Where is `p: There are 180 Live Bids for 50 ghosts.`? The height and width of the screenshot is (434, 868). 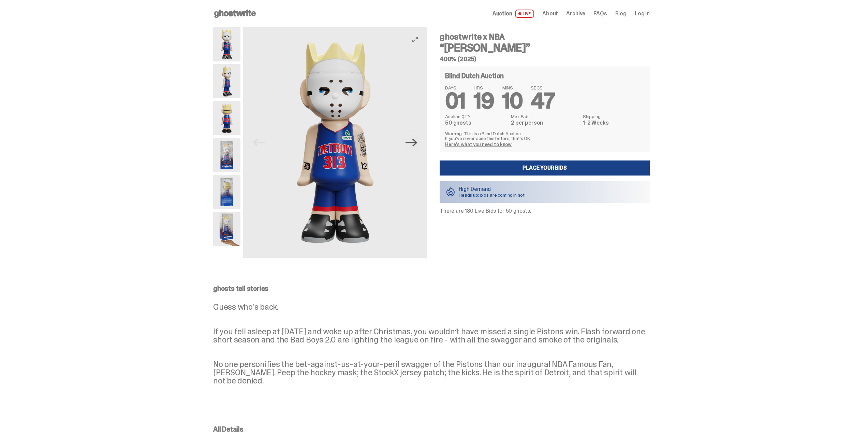
p: There are 180 Live Bids for 50 ghosts. is located at coordinates (545, 211).